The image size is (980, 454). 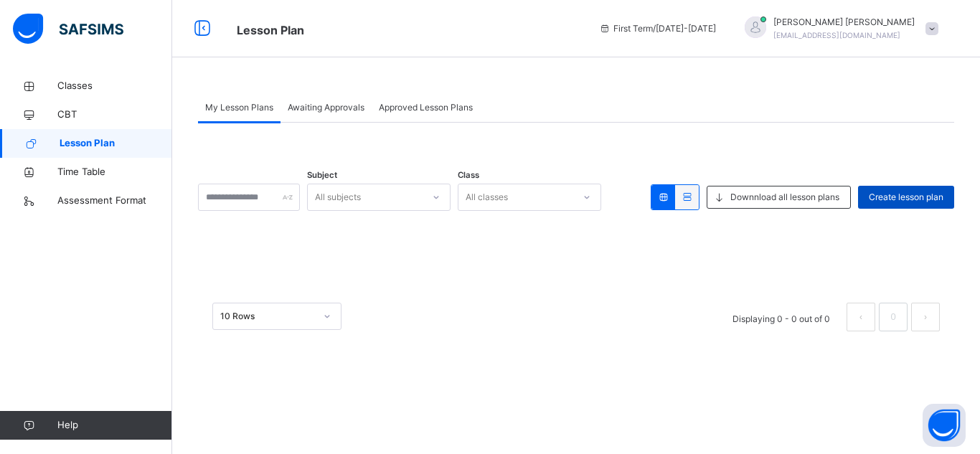 I want to click on span: Awaiting Approvals, so click(x=326, y=108).